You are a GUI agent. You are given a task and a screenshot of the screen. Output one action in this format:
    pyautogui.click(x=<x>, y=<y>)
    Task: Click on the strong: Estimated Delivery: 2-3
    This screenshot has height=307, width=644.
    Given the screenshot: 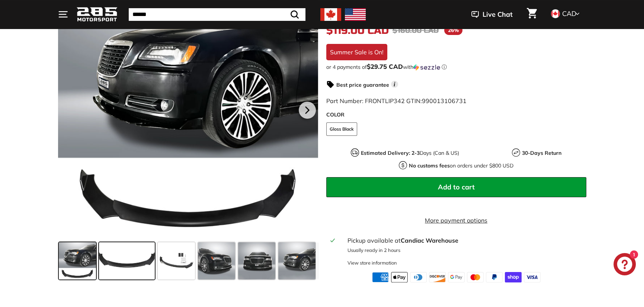 What is the action you would take?
    pyautogui.click(x=390, y=153)
    